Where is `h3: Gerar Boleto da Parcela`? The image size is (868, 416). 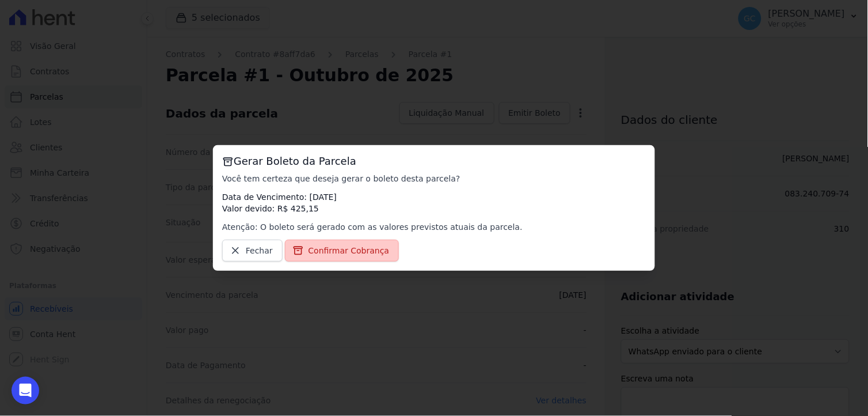 h3: Gerar Boleto da Parcela is located at coordinates (434, 162).